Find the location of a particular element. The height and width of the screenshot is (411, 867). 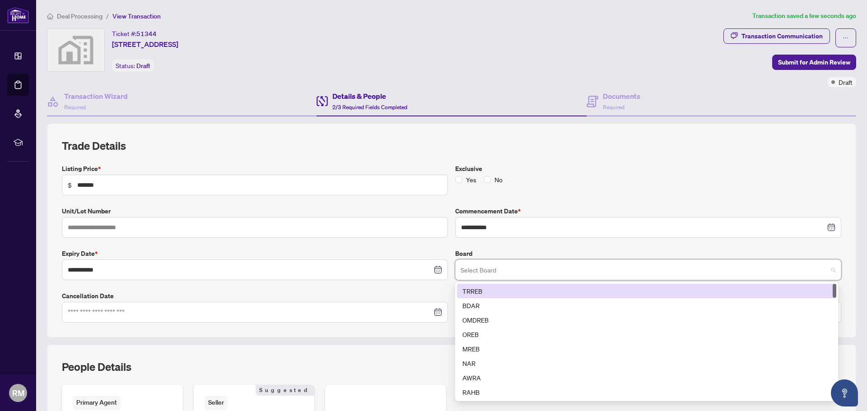

div: Transaction Communication is located at coordinates (782, 36).